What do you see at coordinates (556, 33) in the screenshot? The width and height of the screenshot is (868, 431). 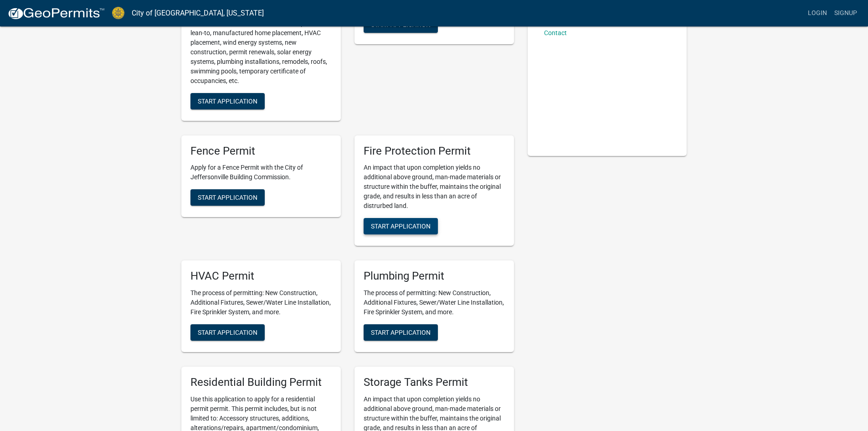 I see `a: Contact` at bounding box center [556, 33].